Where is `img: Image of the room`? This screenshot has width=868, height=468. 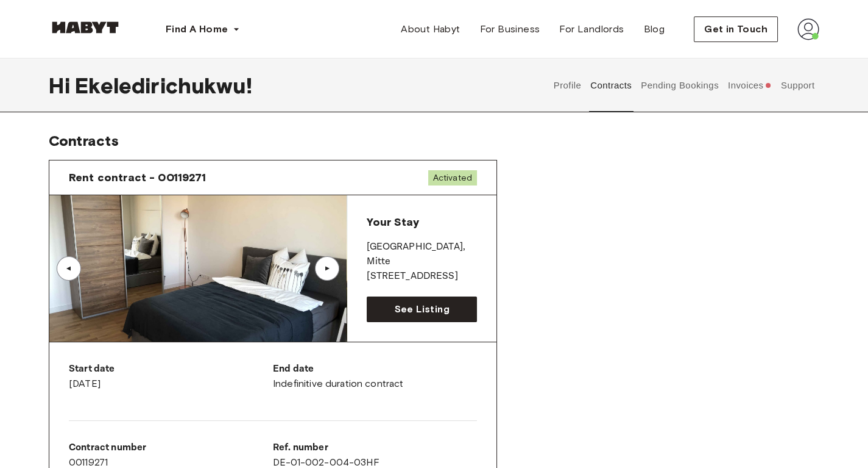 img: Image of the room is located at coordinates (198, 268).